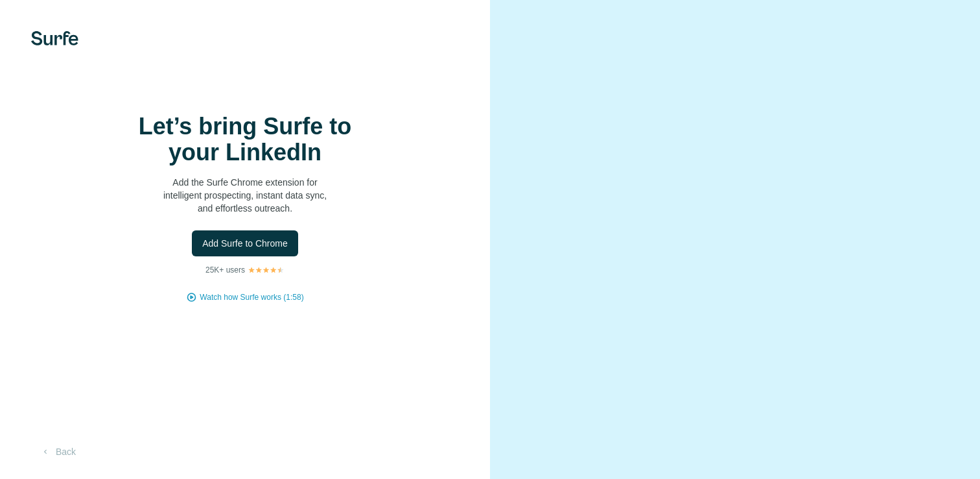  What do you see at coordinates (225, 270) in the screenshot?
I see `p: 25K+ users` at bounding box center [225, 270].